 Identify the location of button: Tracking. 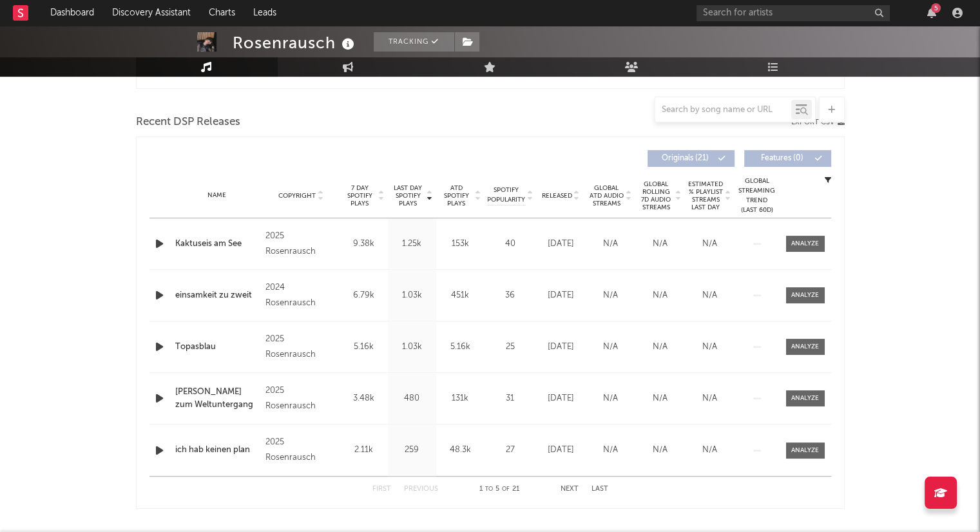
(413, 42).